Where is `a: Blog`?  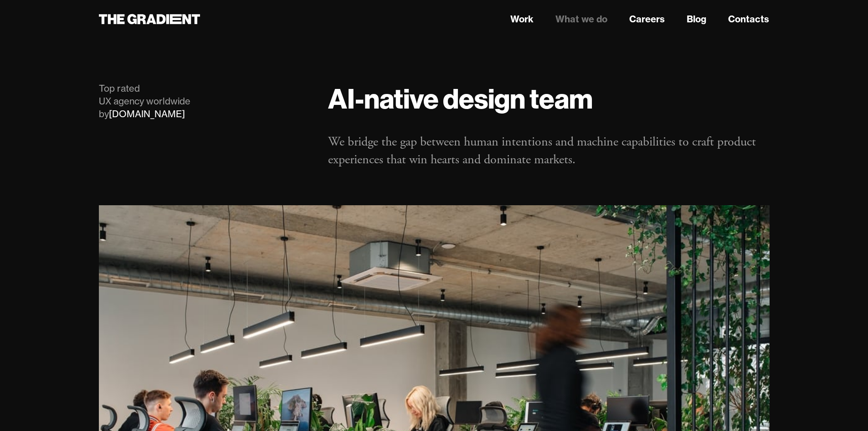 a: Blog is located at coordinates (696, 19).